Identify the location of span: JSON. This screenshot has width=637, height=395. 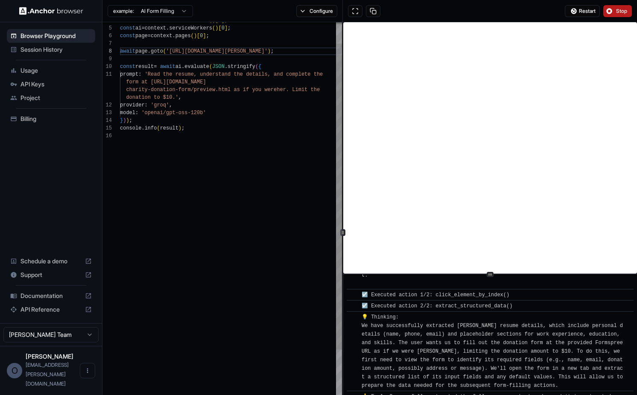
(218, 67).